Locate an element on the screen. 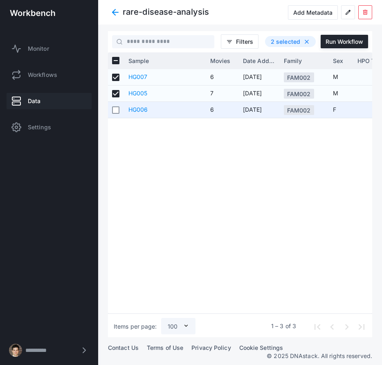 The width and height of the screenshot is (382, 365). a: HG007 is located at coordinates (138, 77).